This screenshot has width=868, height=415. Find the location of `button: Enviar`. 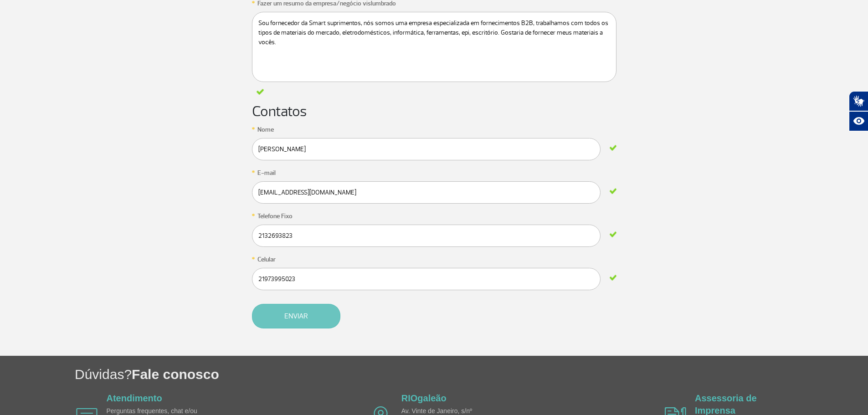

button: Enviar is located at coordinates (296, 316).